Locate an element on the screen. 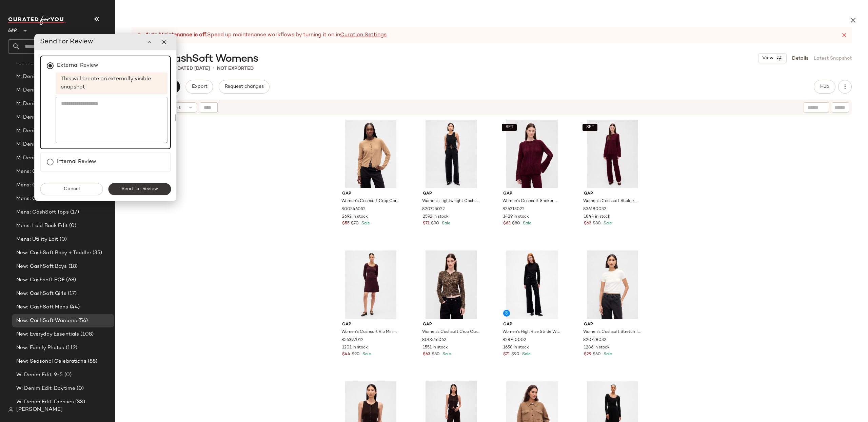  button: Request changes is located at coordinates (244, 87).